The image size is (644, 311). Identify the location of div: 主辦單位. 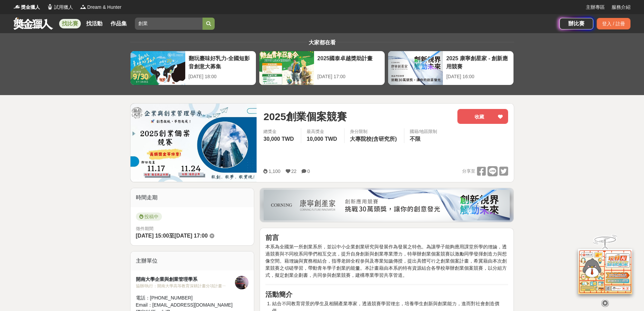
(192, 261).